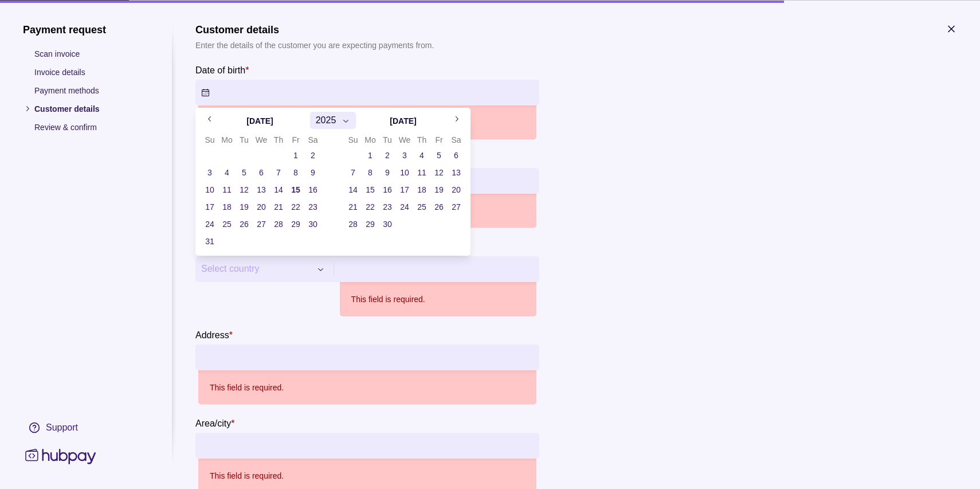 Image resolution: width=980 pixels, height=489 pixels. What do you see at coordinates (91, 109) in the screenshot?
I see `p: Customer details` at bounding box center [91, 109].